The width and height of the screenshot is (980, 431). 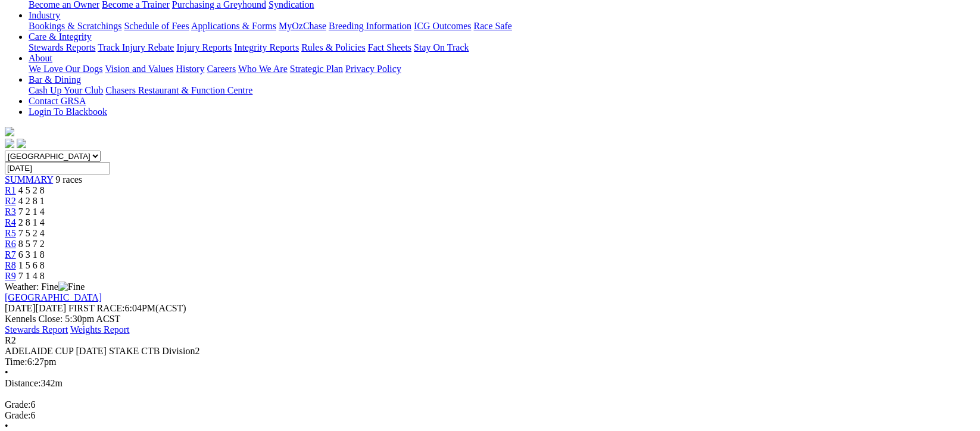 I want to click on a: R2, so click(x=10, y=200).